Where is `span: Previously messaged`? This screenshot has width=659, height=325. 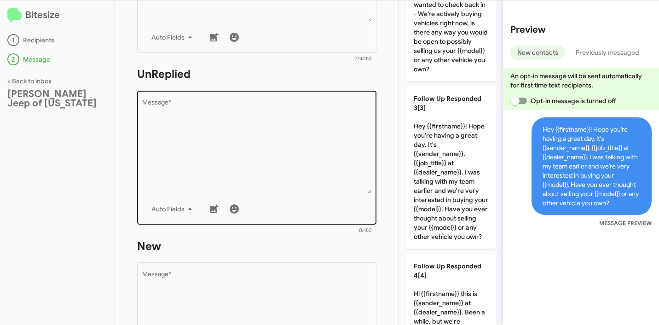 span: Previously messaged is located at coordinates (607, 52).